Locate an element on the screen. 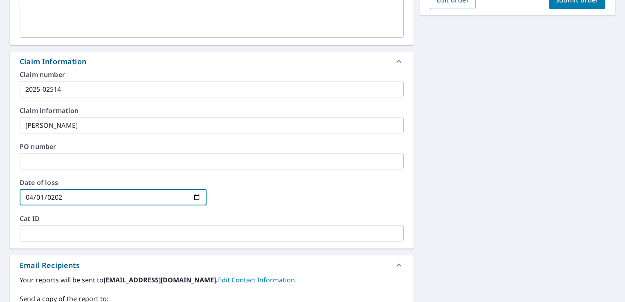  a: EditContactInfo is located at coordinates (257, 280).